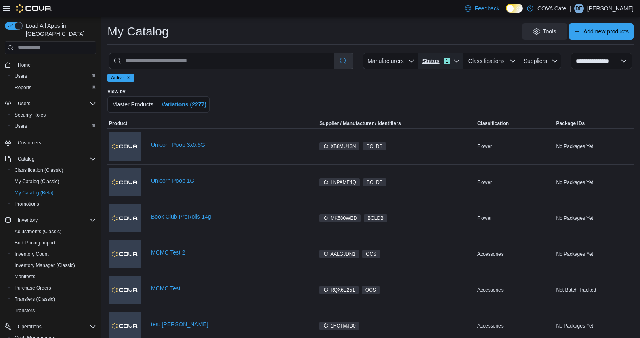 The image size is (640, 338). What do you see at coordinates (339, 254) in the screenshot?
I see `span: AALGJDN1` at bounding box center [339, 254].